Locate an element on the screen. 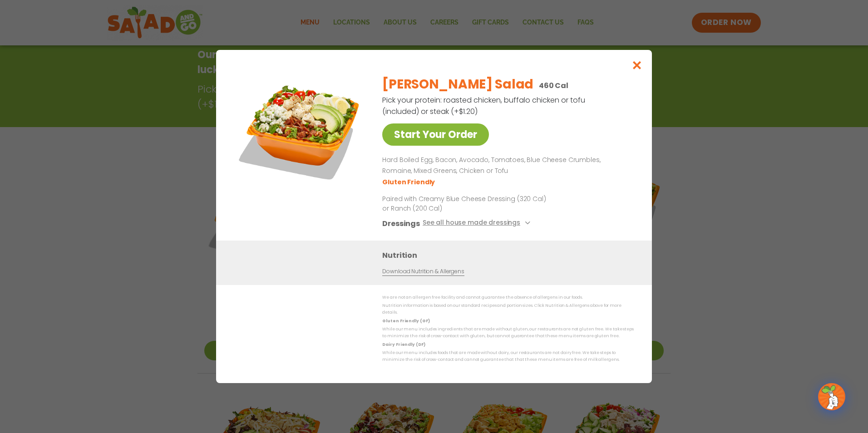 The height and width of the screenshot is (433, 868). strong: Gluten Friendly (GF) is located at coordinates (406, 321).